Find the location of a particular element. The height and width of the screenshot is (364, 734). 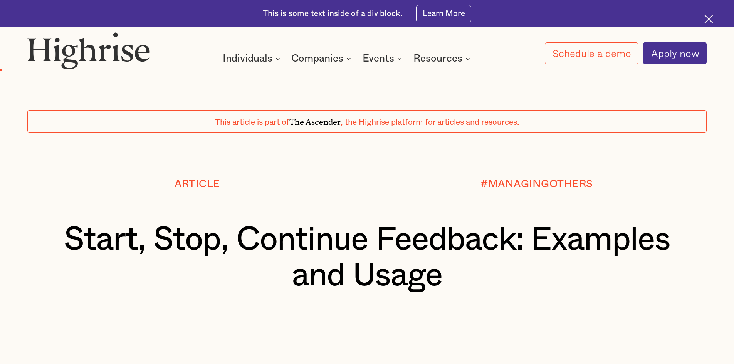

a: Apply now is located at coordinates (674, 53).